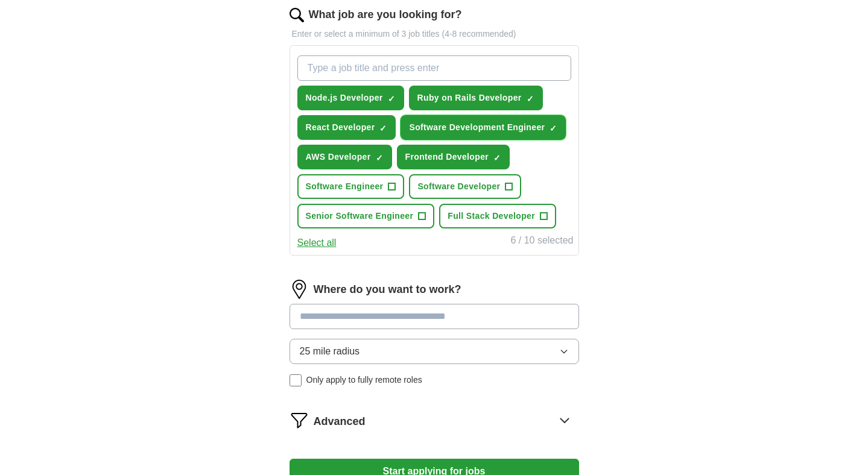 This screenshot has width=868, height=475. Describe the element at coordinates (340, 127) in the screenshot. I see `span: React Developer` at that location.